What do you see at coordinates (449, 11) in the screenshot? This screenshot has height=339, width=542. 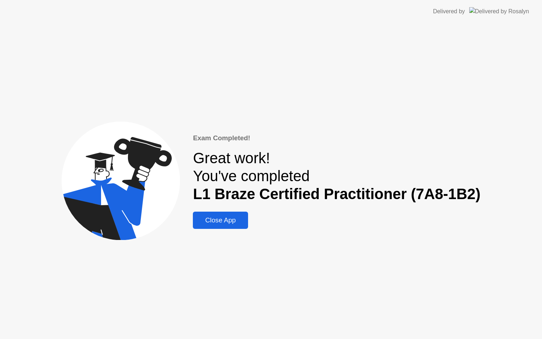 I see `div: Delivered by` at bounding box center [449, 11].